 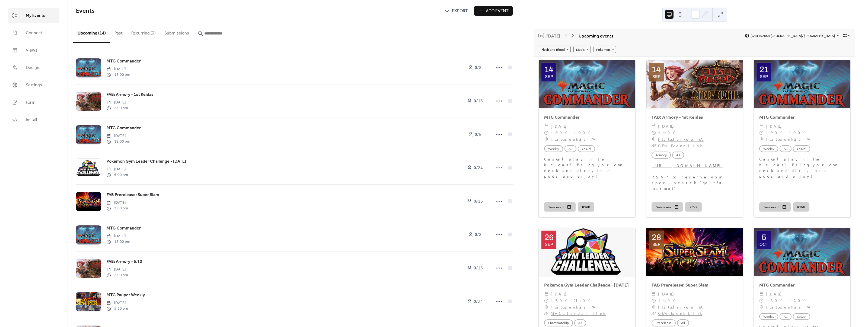 What do you see at coordinates (130, 95) in the screenshot?
I see `span: FAB: Armory - 1st Keidas` at bounding box center [130, 95].